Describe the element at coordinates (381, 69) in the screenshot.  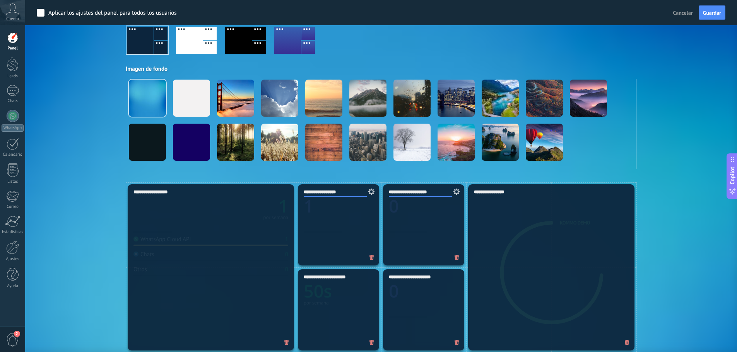
I see `div: Imagen de fondo` at that location.